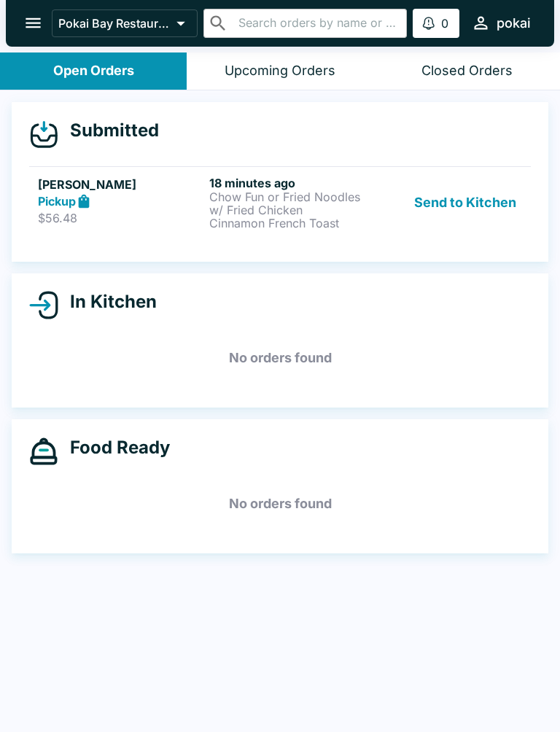 This screenshot has height=732, width=560. What do you see at coordinates (114, 447) in the screenshot?
I see `h4: Food Ready` at bounding box center [114, 447].